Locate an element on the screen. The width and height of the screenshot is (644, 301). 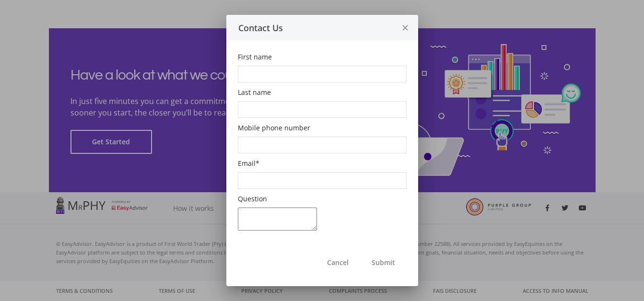
button: Submit is located at coordinates (383, 262).